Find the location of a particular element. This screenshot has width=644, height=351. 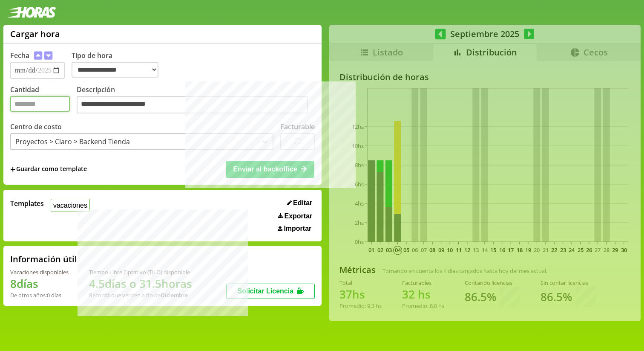

span: Enviar al backoffice is located at coordinates (265, 169).